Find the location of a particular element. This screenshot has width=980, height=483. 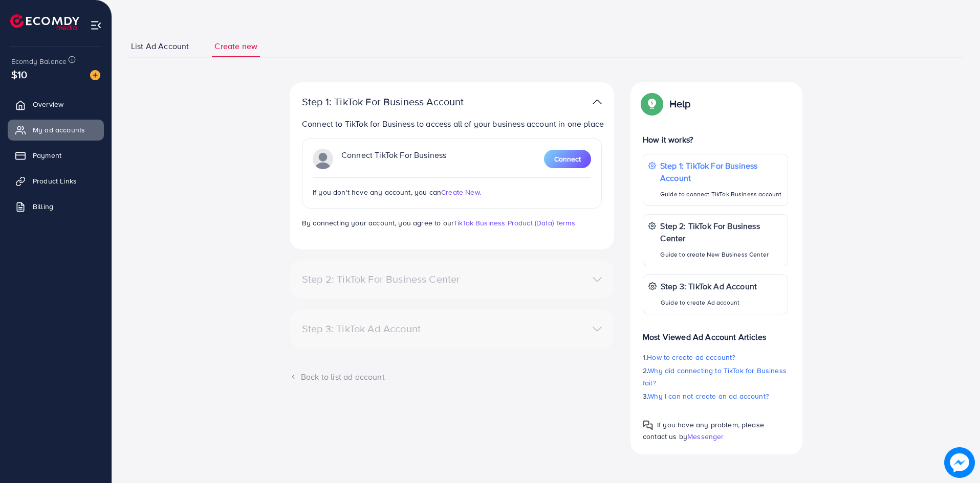

span: Create new is located at coordinates (236, 46).